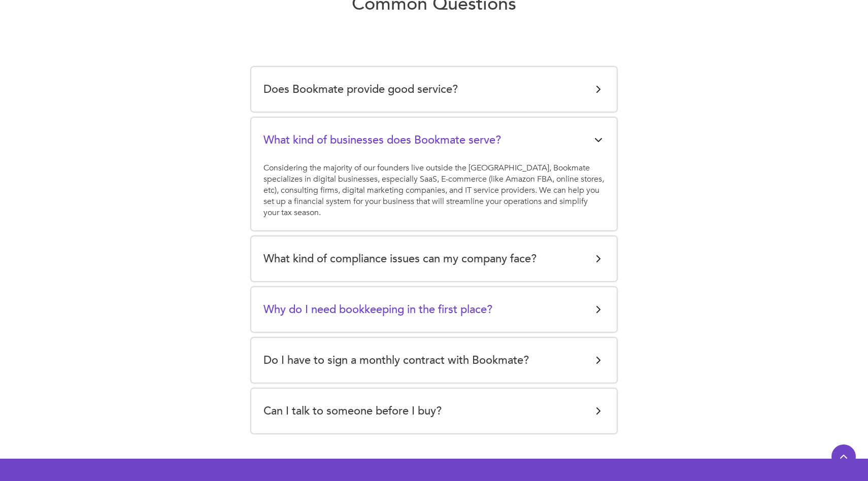 The image size is (868, 481). I want to click on h5: Why do I need bookkeeping in the first place?, so click(378, 310).